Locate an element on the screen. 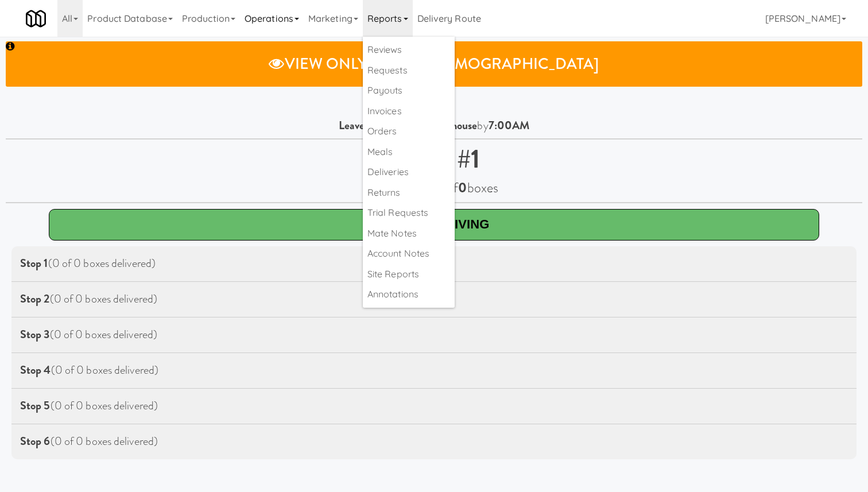 Image resolution: width=868 pixels, height=492 pixels. a: Orders is located at coordinates (409, 131).